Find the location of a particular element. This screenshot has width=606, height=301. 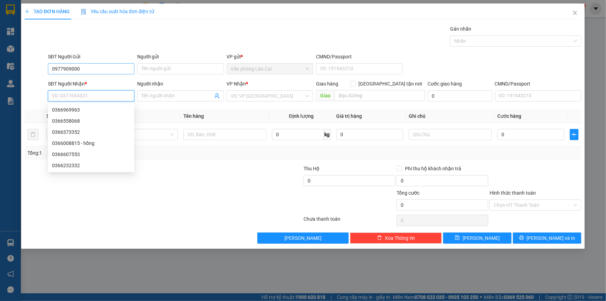

span: printer is located at coordinates (522, 238).